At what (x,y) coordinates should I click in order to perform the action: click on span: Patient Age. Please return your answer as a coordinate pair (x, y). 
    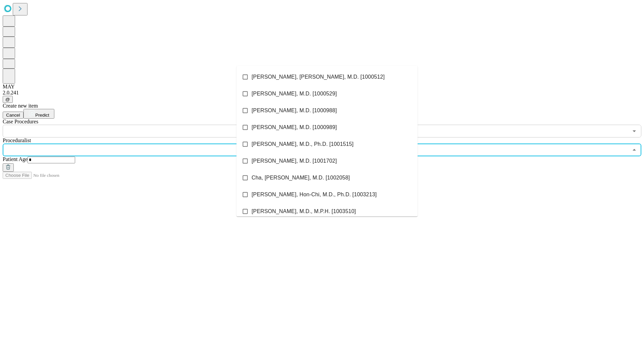
    Looking at the image, I should click on (15, 159).